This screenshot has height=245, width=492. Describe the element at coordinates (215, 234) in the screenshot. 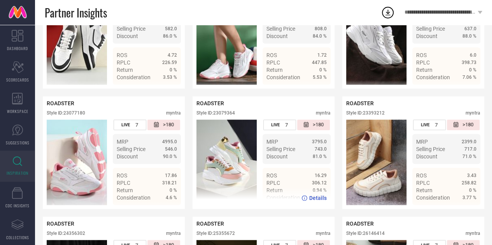

I see `div: Style ID: 25355672` at that location.